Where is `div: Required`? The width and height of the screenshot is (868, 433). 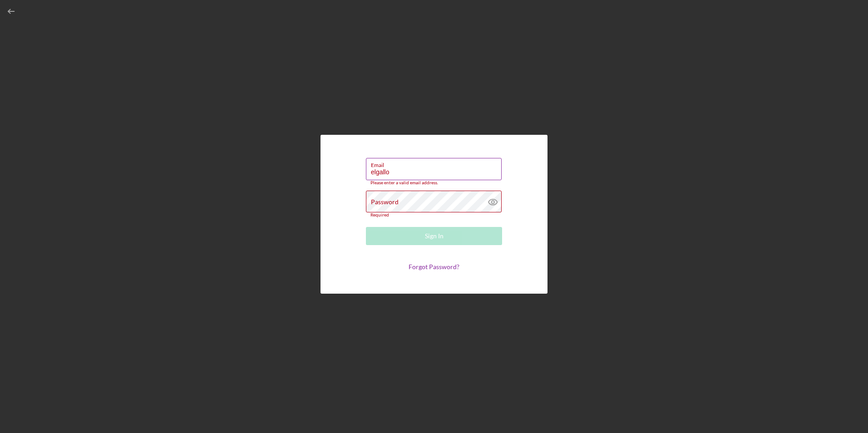 div: Required is located at coordinates (434, 215).